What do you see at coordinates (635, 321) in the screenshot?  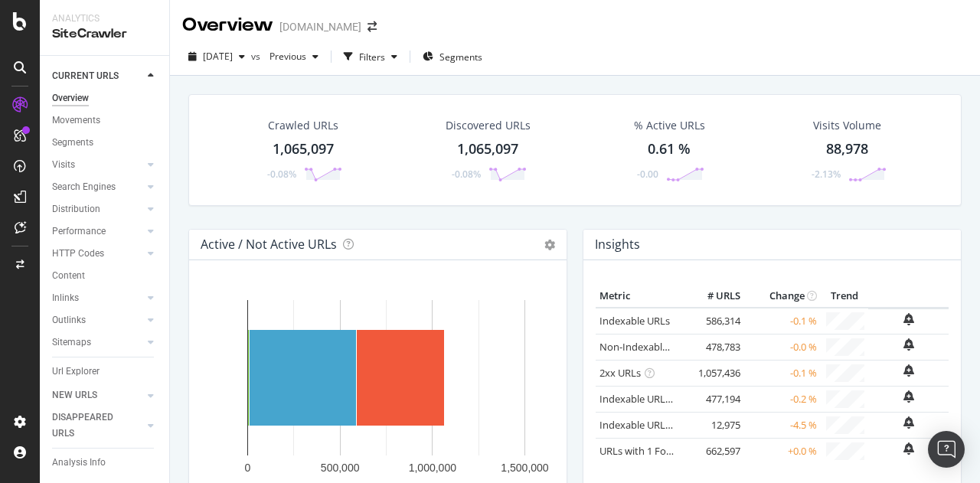 I see `a: Indexable URLs` at bounding box center [635, 321].